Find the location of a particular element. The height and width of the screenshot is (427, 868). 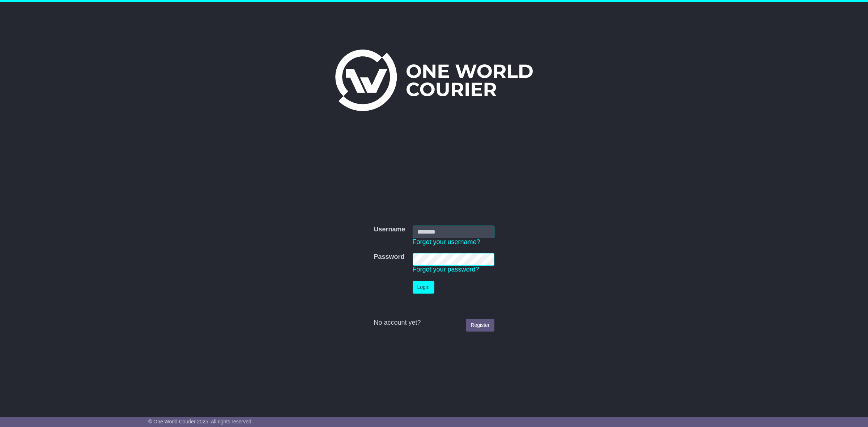

button: Login is located at coordinates (423, 288).